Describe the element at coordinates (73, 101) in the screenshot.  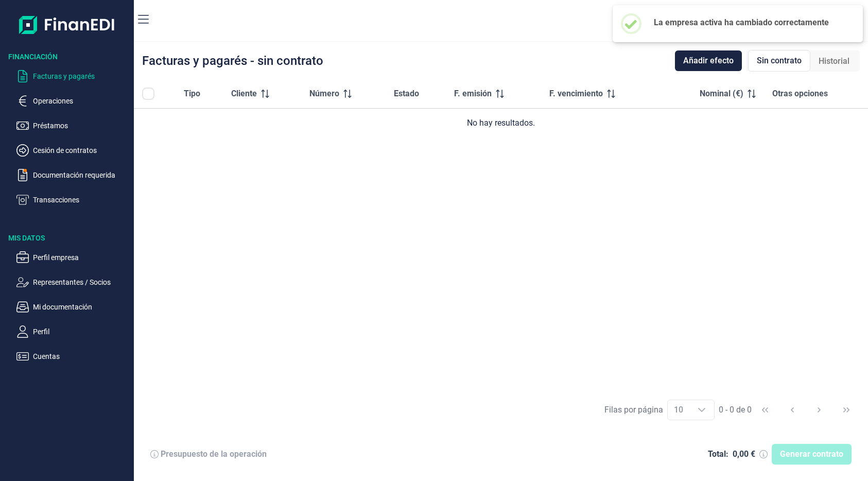
I see `button: Operaciones` at that location.